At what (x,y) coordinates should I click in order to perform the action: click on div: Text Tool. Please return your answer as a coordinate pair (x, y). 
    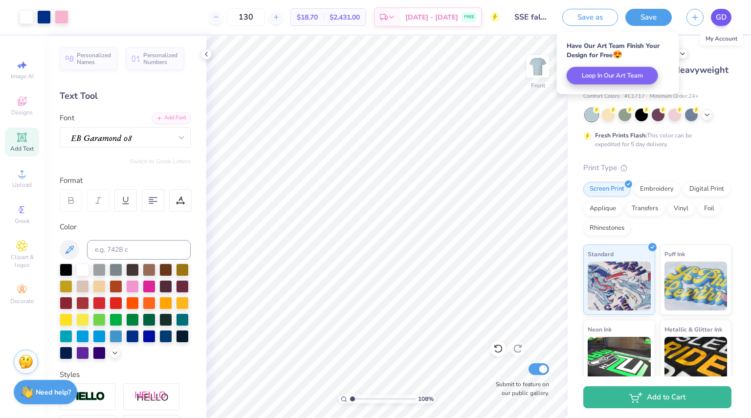
    Looking at the image, I should click on (125, 96).